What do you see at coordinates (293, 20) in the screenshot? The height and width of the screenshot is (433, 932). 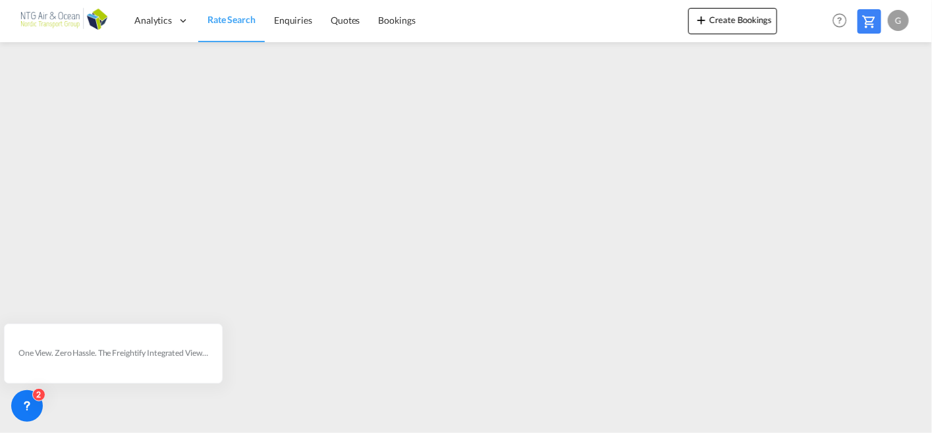 I see `span: Enquiries` at bounding box center [293, 20].